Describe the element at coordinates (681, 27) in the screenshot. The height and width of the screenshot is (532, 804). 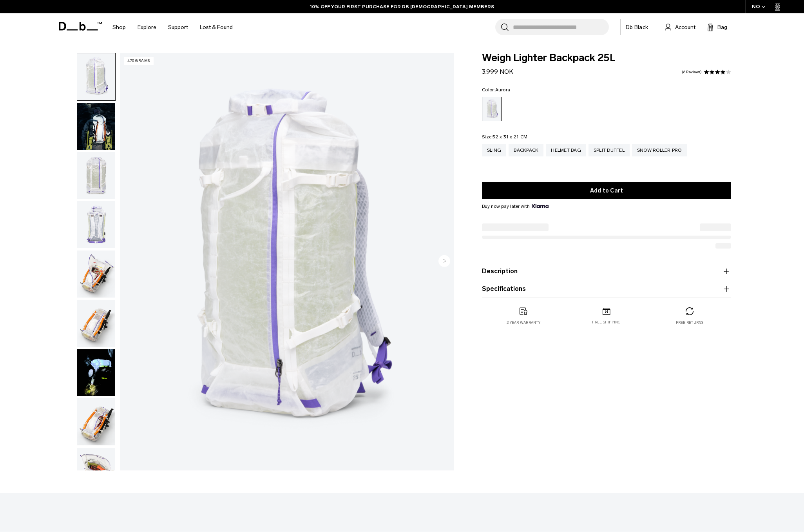
I see `a: Account` at that location.